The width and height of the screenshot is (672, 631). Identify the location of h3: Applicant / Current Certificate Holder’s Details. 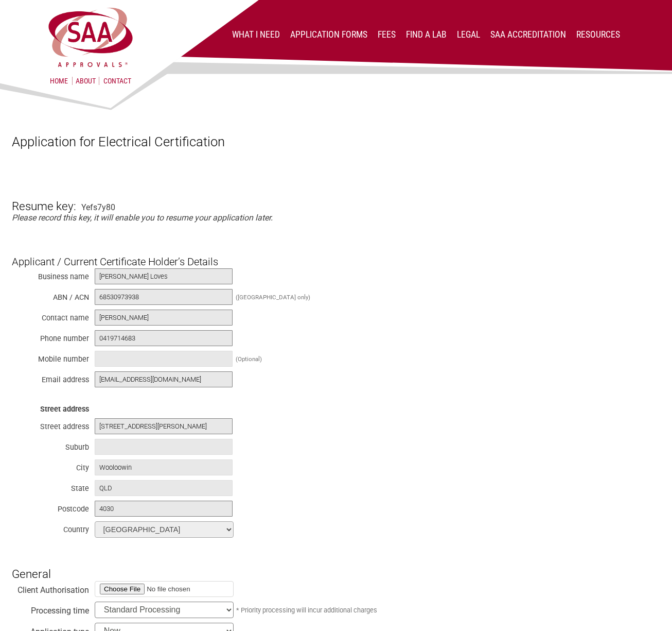
(336, 254).